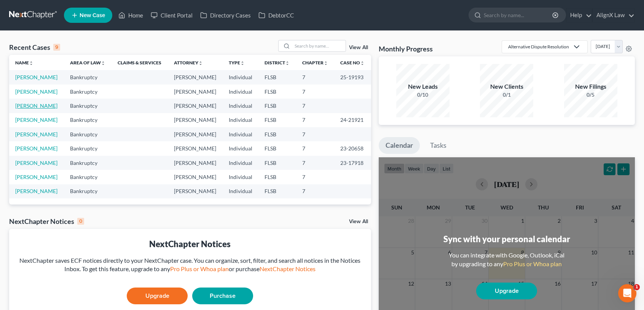 This screenshot has height=310, width=644. Describe the element at coordinates (538, 47) in the screenshot. I see `div: Alternative Dispute Resolution` at that location.